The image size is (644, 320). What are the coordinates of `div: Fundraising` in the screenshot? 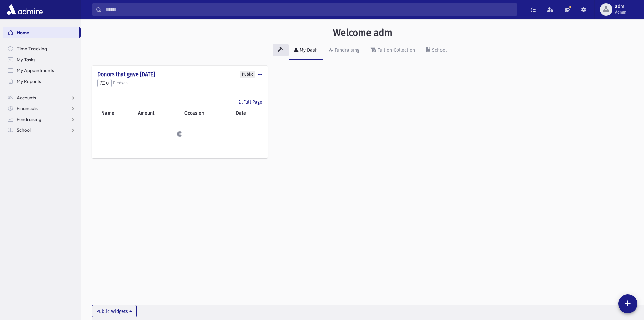 It's located at (346, 50).